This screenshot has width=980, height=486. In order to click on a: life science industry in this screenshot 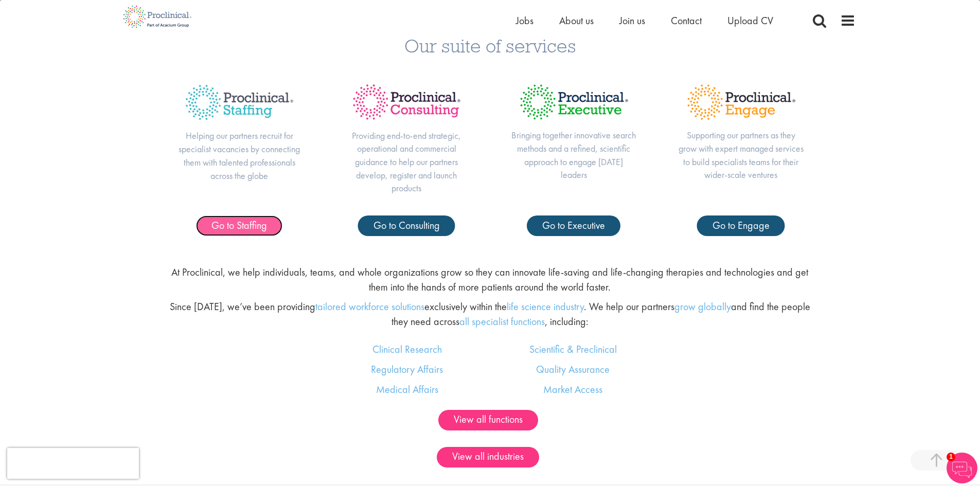, I will do `click(545, 306)`.